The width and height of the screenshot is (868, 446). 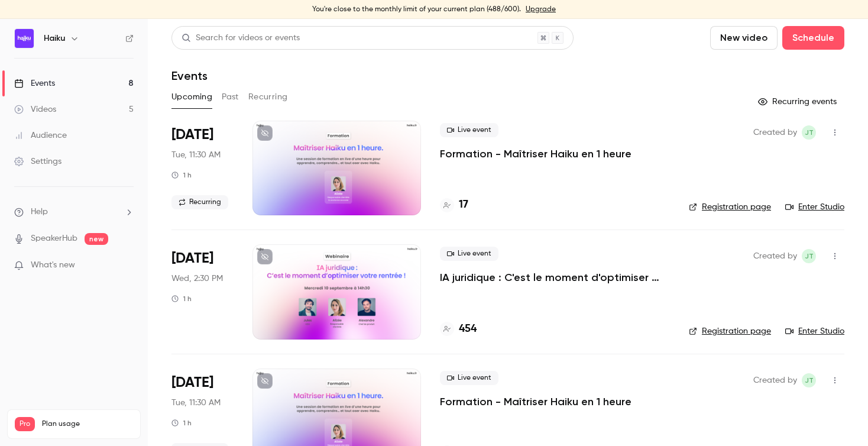 What do you see at coordinates (541, 9) in the screenshot?
I see `a: Upgrade` at bounding box center [541, 9].